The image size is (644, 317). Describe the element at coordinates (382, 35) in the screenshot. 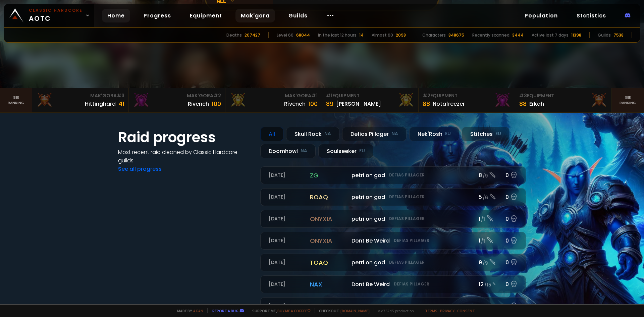

I see `div: Almost 60` at that location.